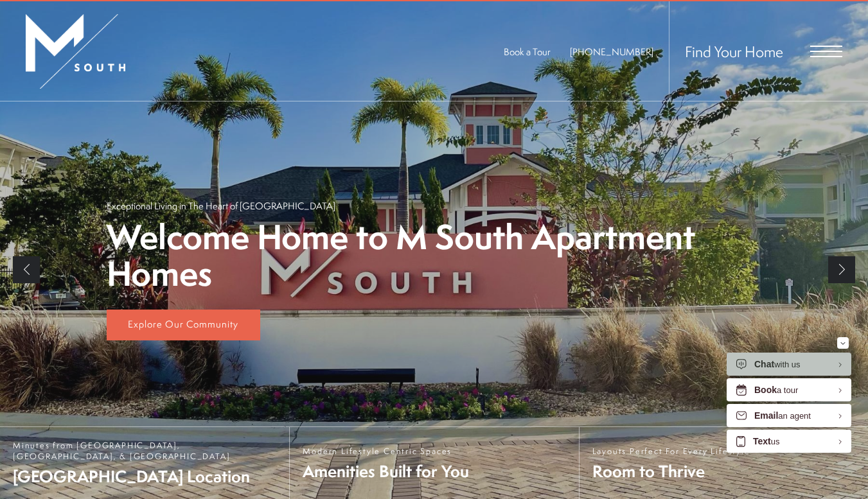 This screenshot has height=499, width=868. I want to click on a: Find Your Home, so click(734, 51).